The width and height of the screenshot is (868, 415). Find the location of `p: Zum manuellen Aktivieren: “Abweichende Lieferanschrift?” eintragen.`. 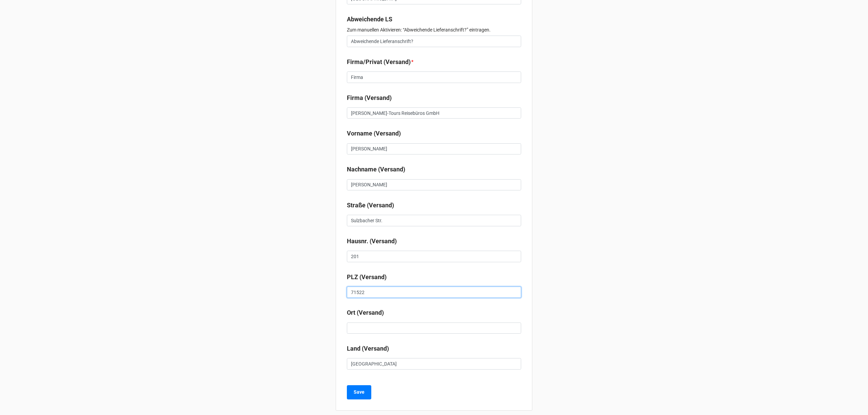

p: Zum manuellen Aktivieren: “Abweichende Lieferanschrift?” eintragen. is located at coordinates (434, 30).